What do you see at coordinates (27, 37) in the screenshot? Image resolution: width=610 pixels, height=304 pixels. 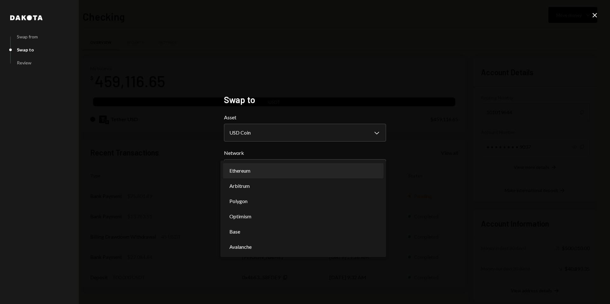 I see `div: Swap from` at bounding box center [27, 37].